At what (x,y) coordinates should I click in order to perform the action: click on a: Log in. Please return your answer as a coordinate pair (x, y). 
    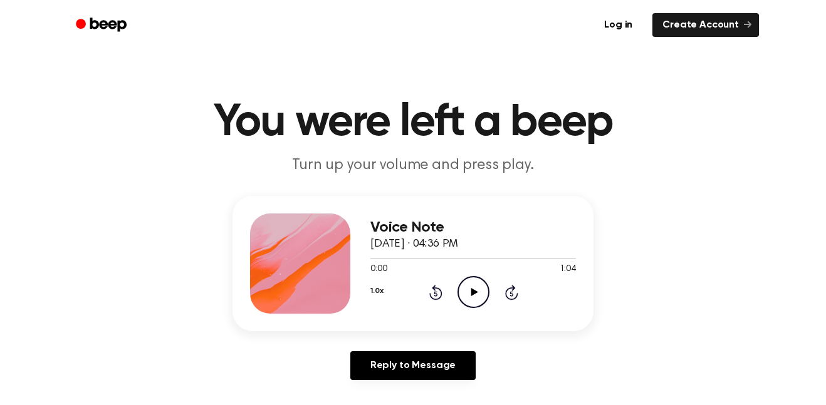
    Looking at the image, I should click on (618, 25).